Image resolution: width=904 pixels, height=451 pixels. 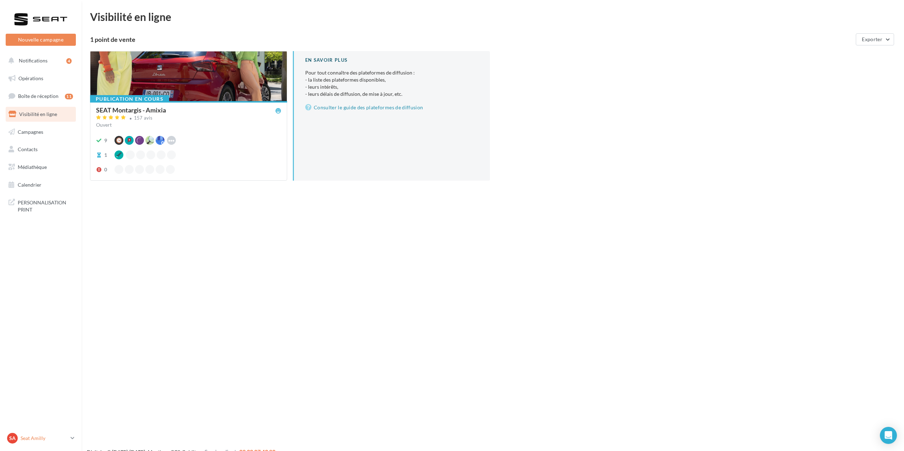 What do you see at coordinates (45, 205) in the screenshot?
I see `span: PERSONNALISATION PRINT` at bounding box center [45, 205].